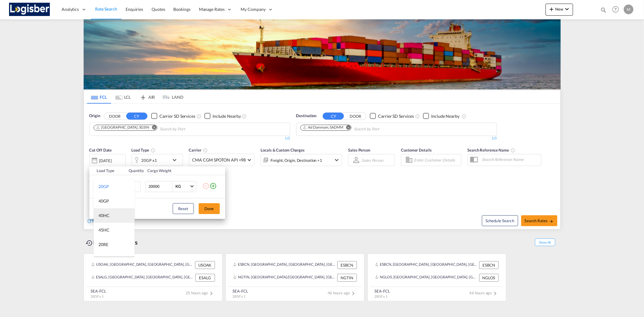 This screenshot has height=317, width=644. What do you see at coordinates (103, 215) in the screenshot?
I see `div: 40HC` at bounding box center [103, 215].